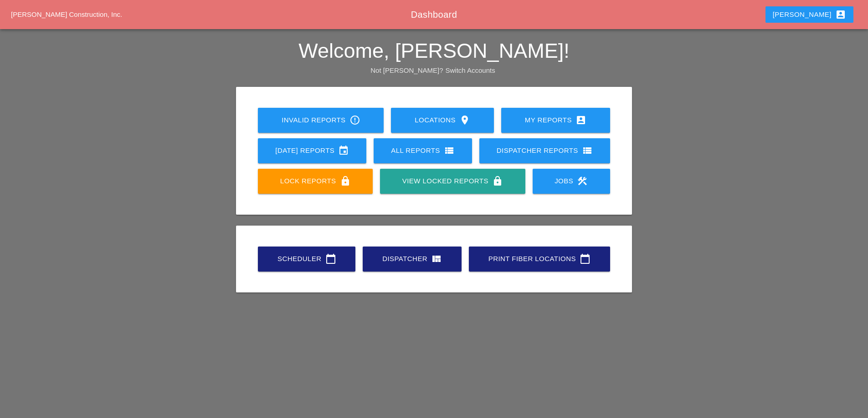 This screenshot has width=868, height=418. What do you see at coordinates (582, 181) in the screenshot?
I see `i: construction` at bounding box center [582, 181].